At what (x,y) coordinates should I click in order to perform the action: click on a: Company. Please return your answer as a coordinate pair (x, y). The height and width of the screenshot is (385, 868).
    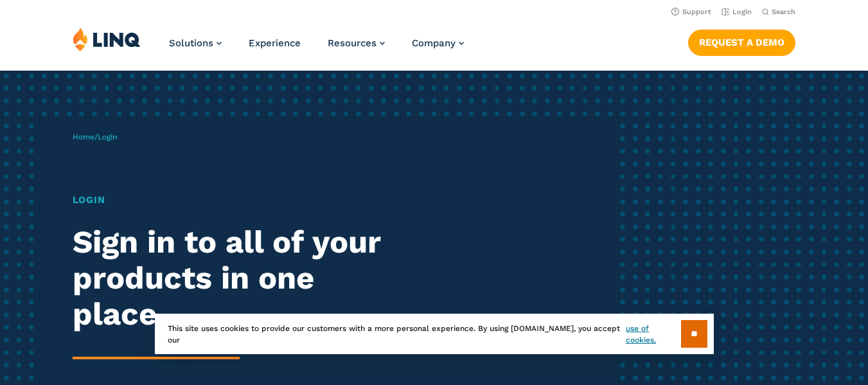
    Looking at the image, I should click on (438, 43).